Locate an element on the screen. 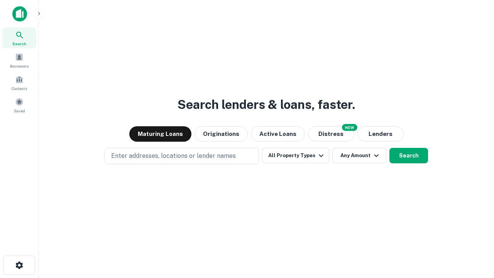 This screenshot has width=494, height=278. button: Maturing Loans is located at coordinates (160, 134).